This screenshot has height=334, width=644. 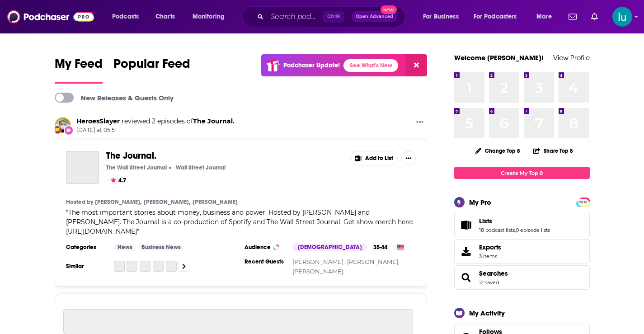 I want to click on div: My Activity, so click(x=486, y=313).